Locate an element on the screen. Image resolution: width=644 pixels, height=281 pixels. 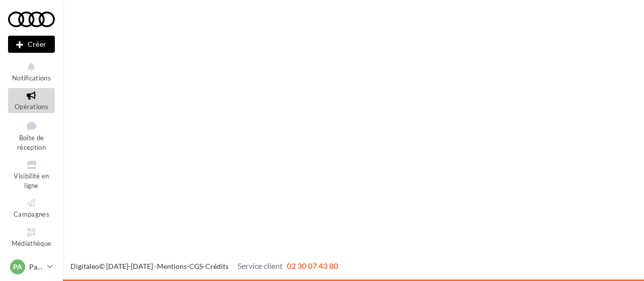
a: Digitaleo is located at coordinates (85, 266).